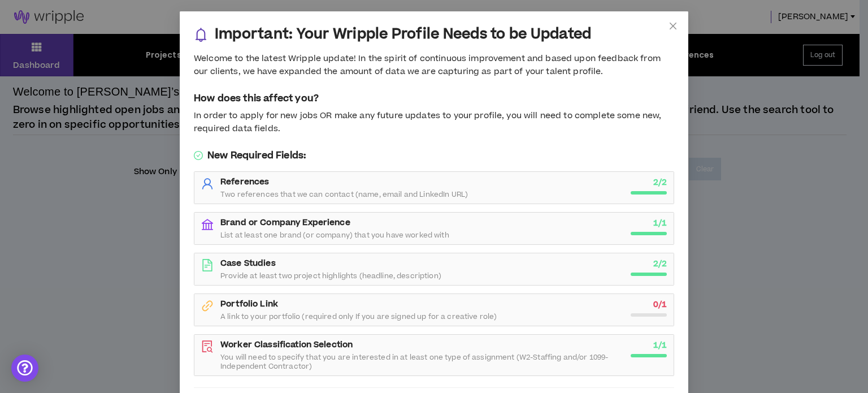 The height and width of the screenshot is (393, 868). I want to click on h5: How does this affect you?, so click(434, 99).